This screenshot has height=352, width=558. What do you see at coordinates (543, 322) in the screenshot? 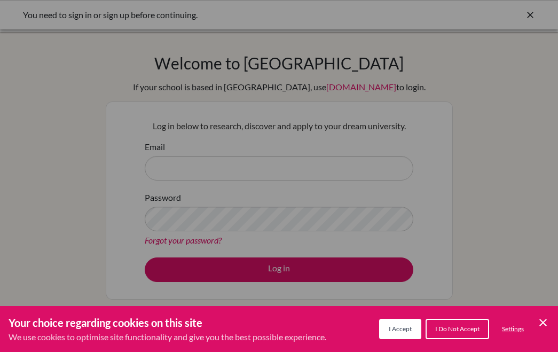
I see `button: Save and close` at bounding box center [543, 322].